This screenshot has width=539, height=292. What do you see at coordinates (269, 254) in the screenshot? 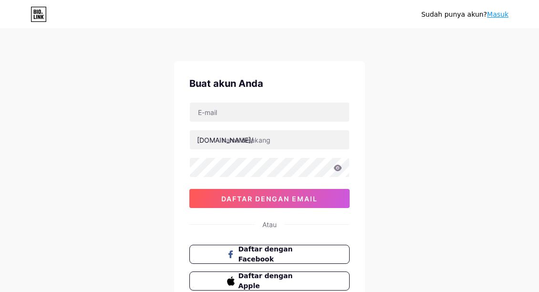
I see `a: Daftar dengan Facebook` at bounding box center [269, 254].